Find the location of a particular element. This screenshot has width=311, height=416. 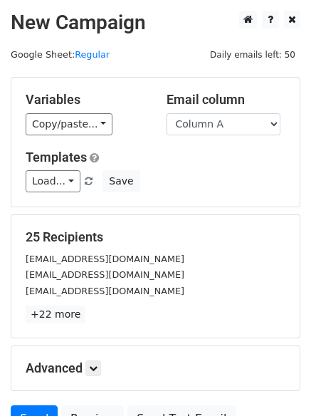

small: Google Sheet: is located at coordinates (60, 54).